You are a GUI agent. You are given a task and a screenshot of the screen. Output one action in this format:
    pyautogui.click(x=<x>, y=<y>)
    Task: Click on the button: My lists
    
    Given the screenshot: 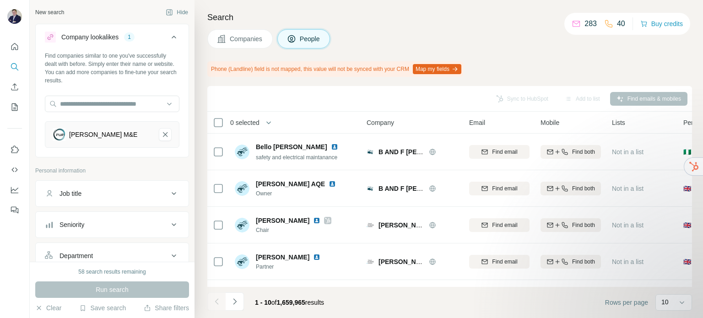 What is the action you would take?
    pyautogui.click(x=15, y=107)
    